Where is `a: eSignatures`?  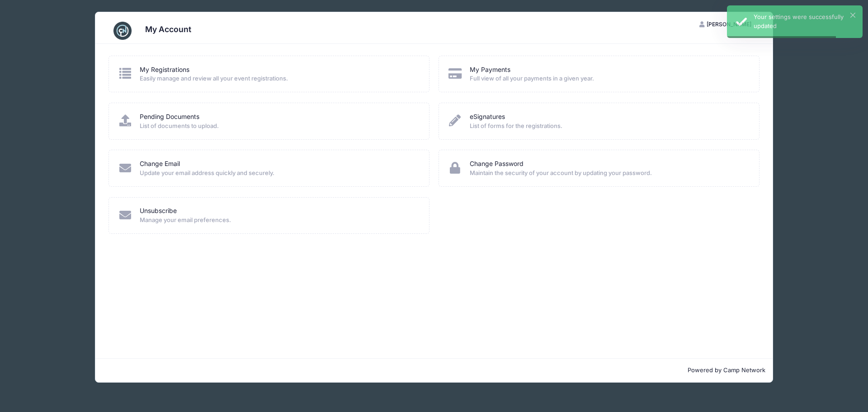 a: eSignatures is located at coordinates (487, 117).